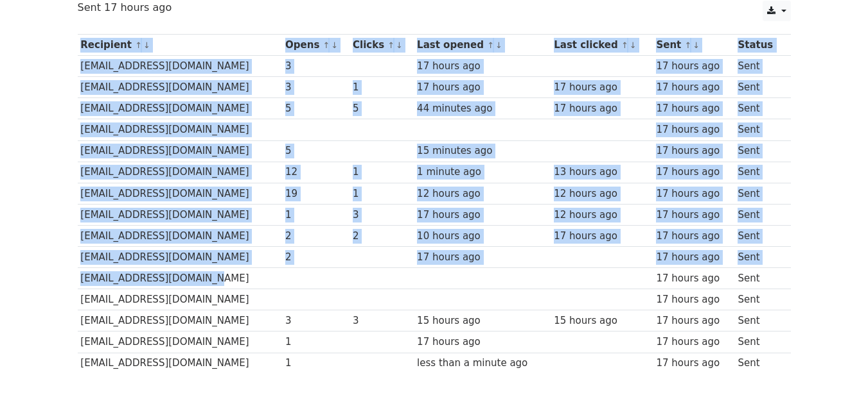  I want to click on div: less than a minute ago, so click(482, 363).